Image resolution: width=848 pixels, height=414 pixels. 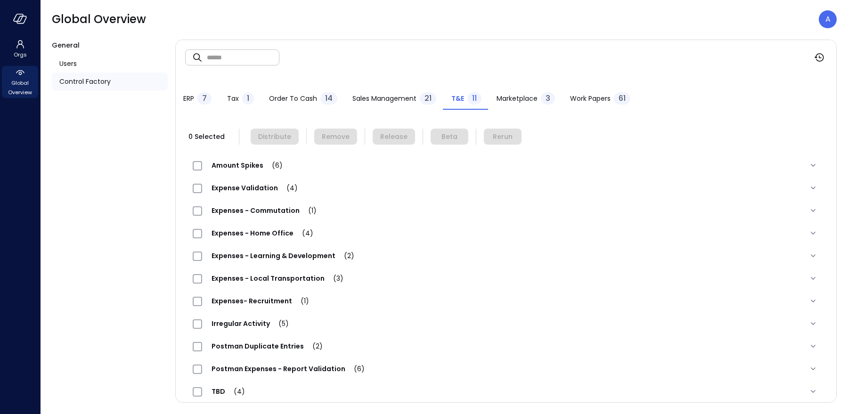 What do you see at coordinates (506, 346) in the screenshot?
I see `div: Postman Duplicate Entries(2)` at bounding box center [506, 346].